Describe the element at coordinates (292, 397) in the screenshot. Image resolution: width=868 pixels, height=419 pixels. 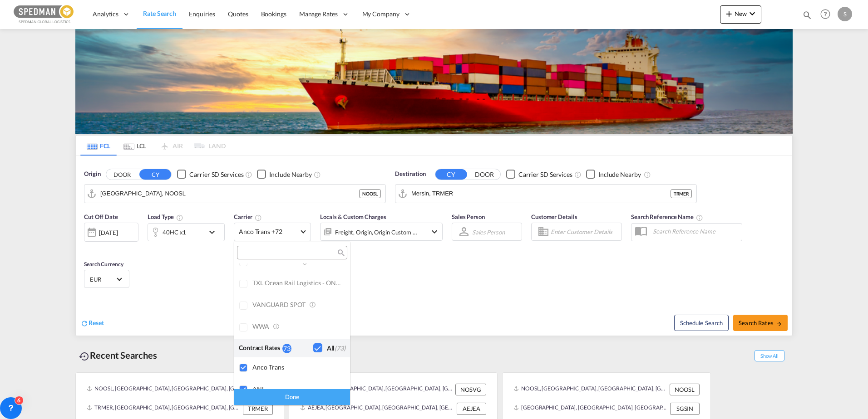
I see `div: Done` at that location.